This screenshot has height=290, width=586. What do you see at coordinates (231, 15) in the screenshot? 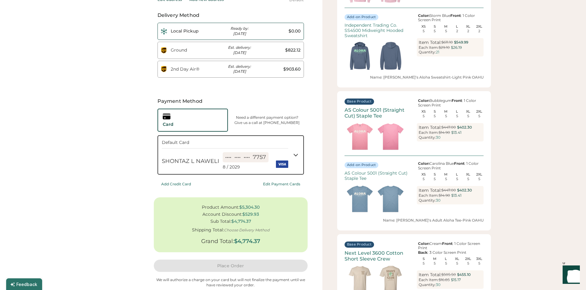
I see `div: Delivery Method` at bounding box center [231, 15].